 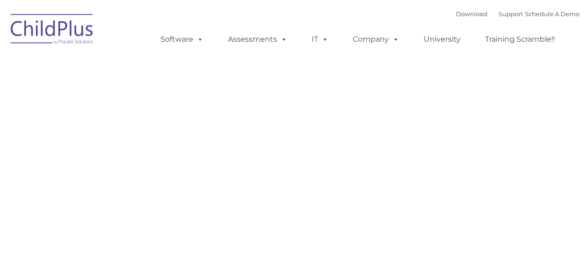 What do you see at coordinates (258, 39) in the screenshot?
I see `a: Assessments` at bounding box center [258, 39].